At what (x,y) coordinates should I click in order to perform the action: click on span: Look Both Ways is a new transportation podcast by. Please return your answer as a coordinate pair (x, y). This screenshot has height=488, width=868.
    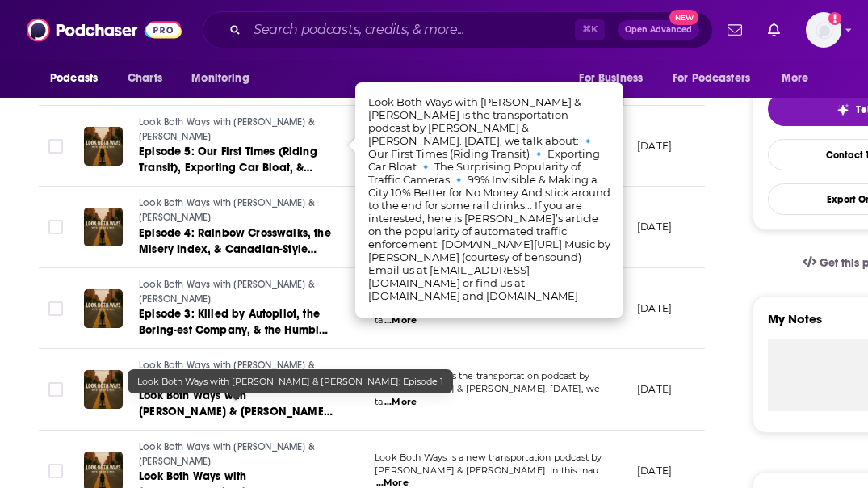
    Looking at the image, I should click on (488, 457).